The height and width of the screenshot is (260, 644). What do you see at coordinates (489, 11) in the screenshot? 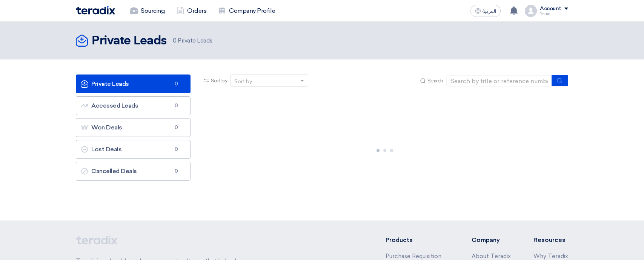
I see `span: العربية` at bounding box center [489, 11].